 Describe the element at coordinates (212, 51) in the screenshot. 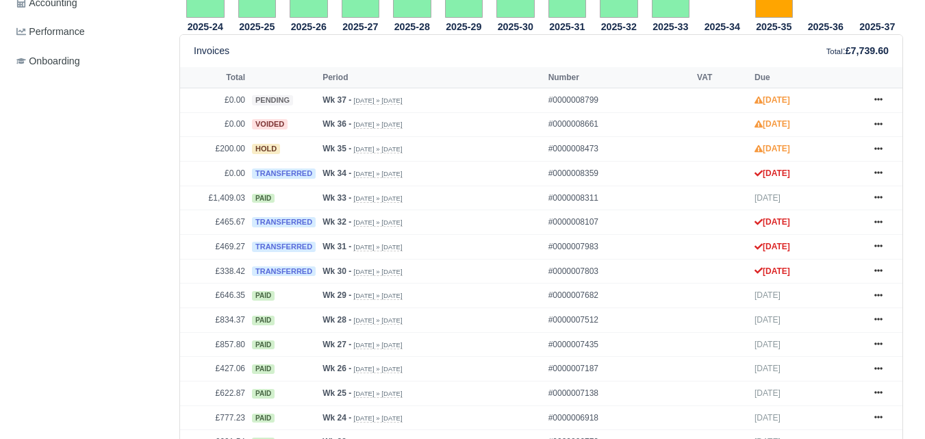

I see `h6: Invoices` at that location.